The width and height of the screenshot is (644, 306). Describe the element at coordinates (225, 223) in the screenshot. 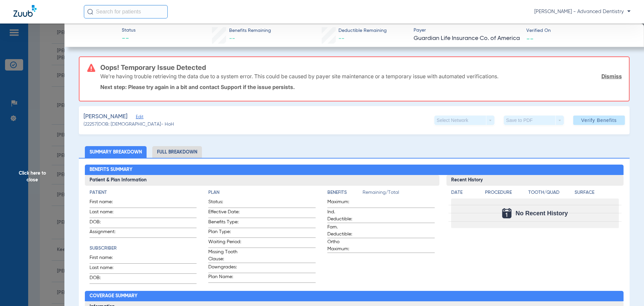

I see `span: Benefits Type:` at that location.